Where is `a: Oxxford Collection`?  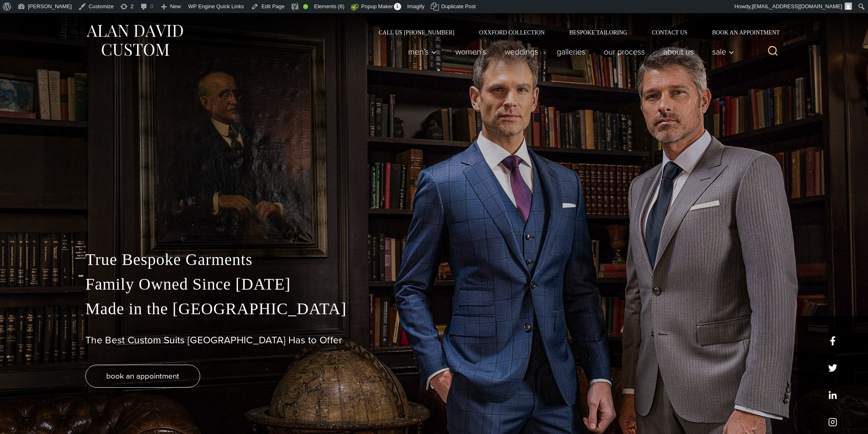
a: Oxxford Collection is located at coordinates (511, 33).